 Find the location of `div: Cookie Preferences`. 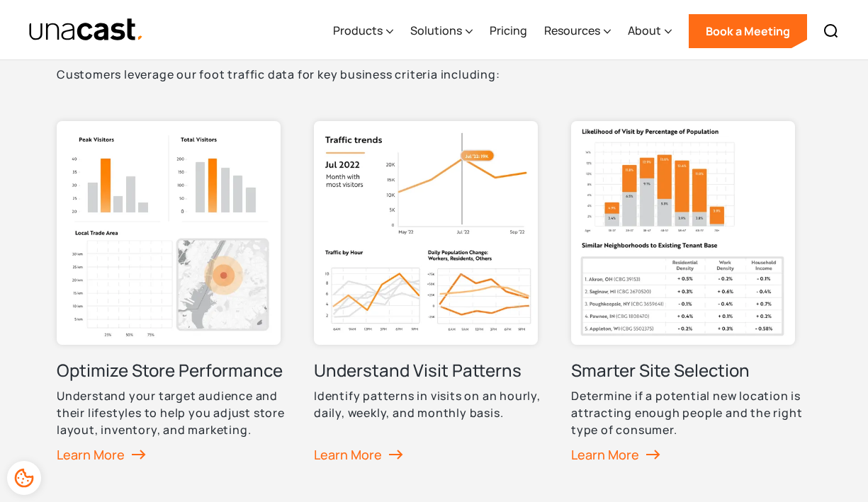

div: Cookie Preferences is located at coordinates (24, 478).